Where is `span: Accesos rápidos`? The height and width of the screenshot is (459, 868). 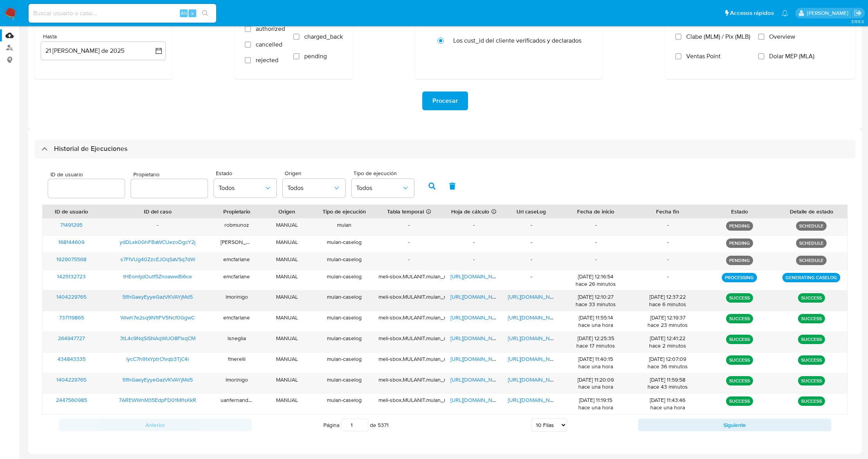 span: Accesos rápidos is located at coordinates (752, 13).